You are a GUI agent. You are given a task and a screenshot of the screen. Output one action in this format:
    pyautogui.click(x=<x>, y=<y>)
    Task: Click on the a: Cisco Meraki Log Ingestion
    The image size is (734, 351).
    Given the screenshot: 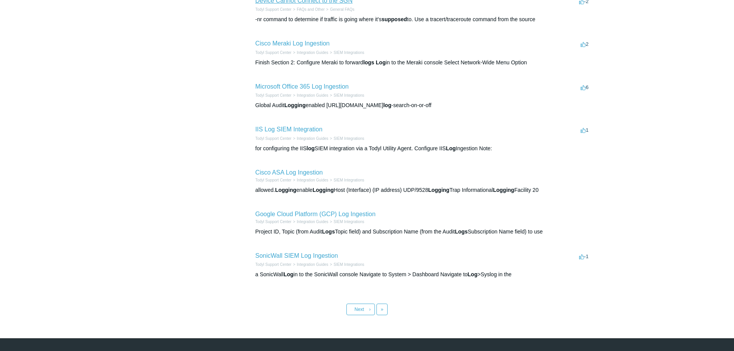 What is the action you would take?
    pyautogui.click(x=292, y=43)
    